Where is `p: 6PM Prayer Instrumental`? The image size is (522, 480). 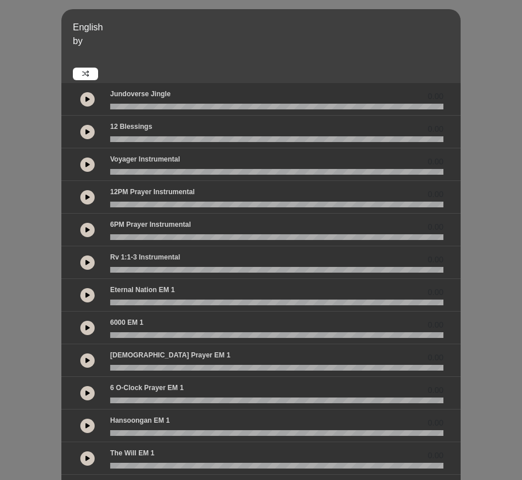 p: 6PM Prayer Instrumental is located at coordinates (150, 225).